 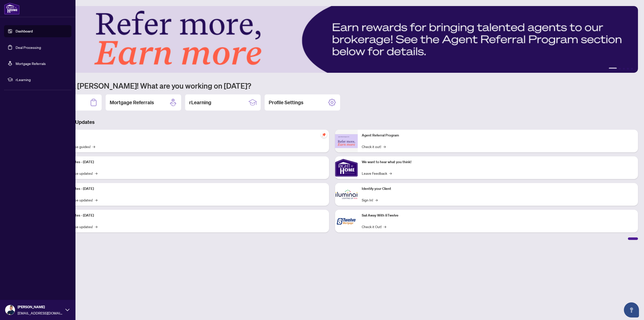 I want to click on p: Sail Away With 8Twelve, so click(x=497, y=216).